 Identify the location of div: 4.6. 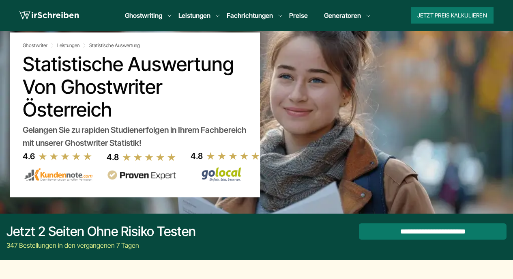
(29, 156).